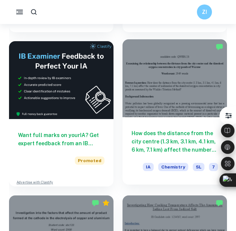  What do you see at coordinates (174, 142) in the screenshot?
I see `h6: How does the distance from the city centre (1.3 km, 3.1 km, 4.1 km, 6 km, 7.1 km) affect the numb...` at bounding box center [174, 142].